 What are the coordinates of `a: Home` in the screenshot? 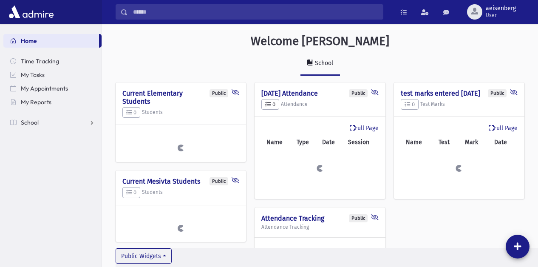 It's located at (51, 41).